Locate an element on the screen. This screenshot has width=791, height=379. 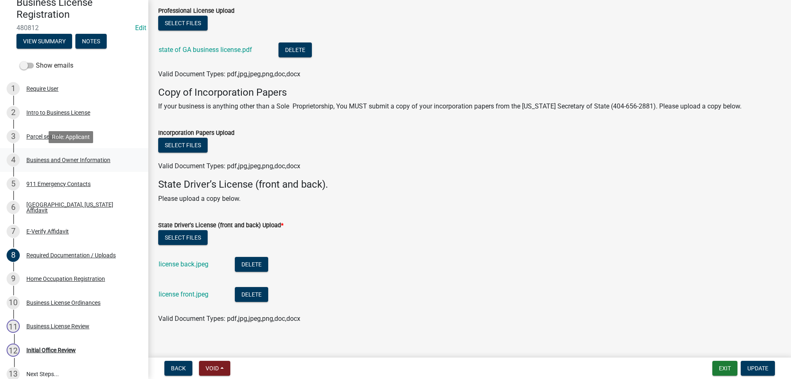
div: 10 is located at coordinates (13, 302).